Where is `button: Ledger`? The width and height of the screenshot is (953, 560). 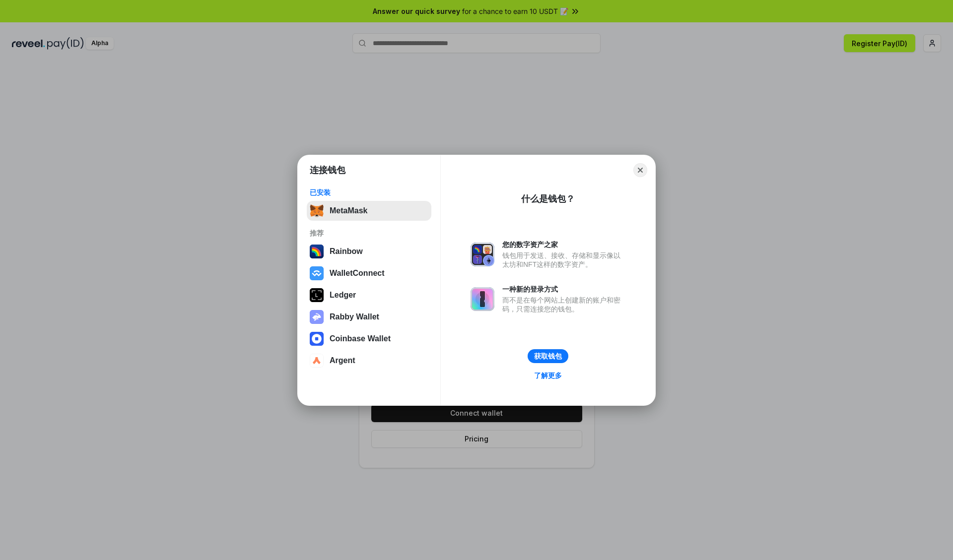 button: Ledger is located at coordinates (369, 295).